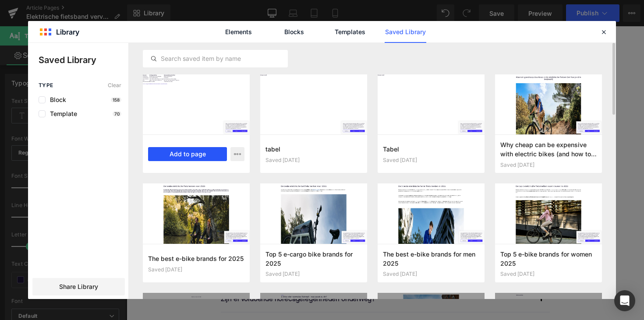 The image size is (644, 320). What do you see at coordinates (196, 259) in the screenshot?
I see `h3: The best e-bike brands for 2025` at bounding box center [196, 259].